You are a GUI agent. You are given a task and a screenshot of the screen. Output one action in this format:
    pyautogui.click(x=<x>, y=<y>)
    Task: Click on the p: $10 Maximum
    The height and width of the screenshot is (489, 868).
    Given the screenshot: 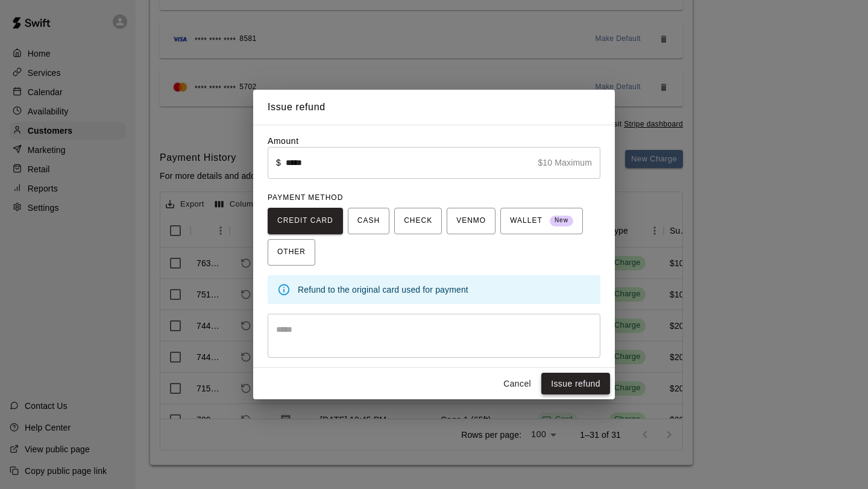 What is the action you would take?
    pyautogui.click(x=565, y=163)
    